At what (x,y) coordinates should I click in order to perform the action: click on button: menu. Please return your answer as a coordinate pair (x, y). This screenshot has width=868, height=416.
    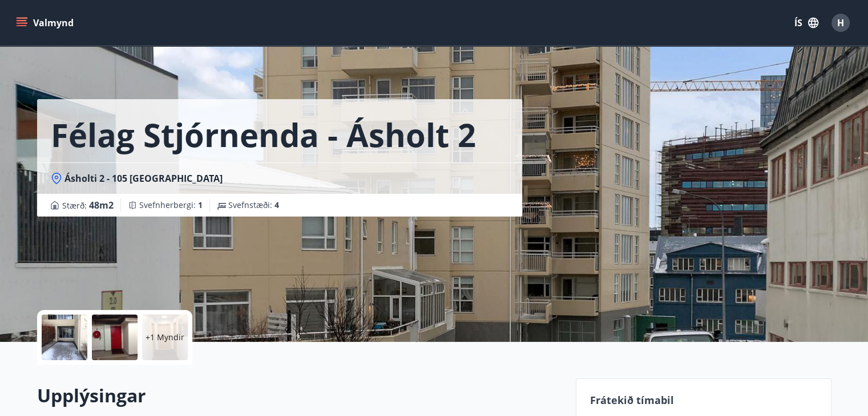
    Looking at the image, I should click on (46, 23).